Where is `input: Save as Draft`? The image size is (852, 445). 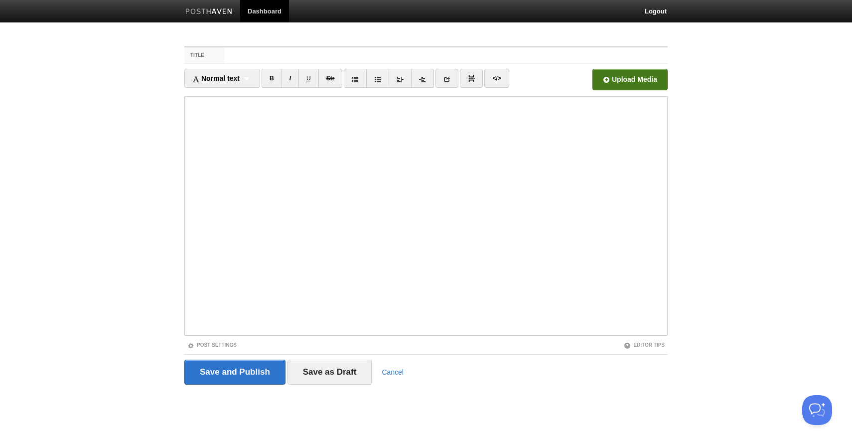 input: Save as Draft is located at coordinates (330, 372).